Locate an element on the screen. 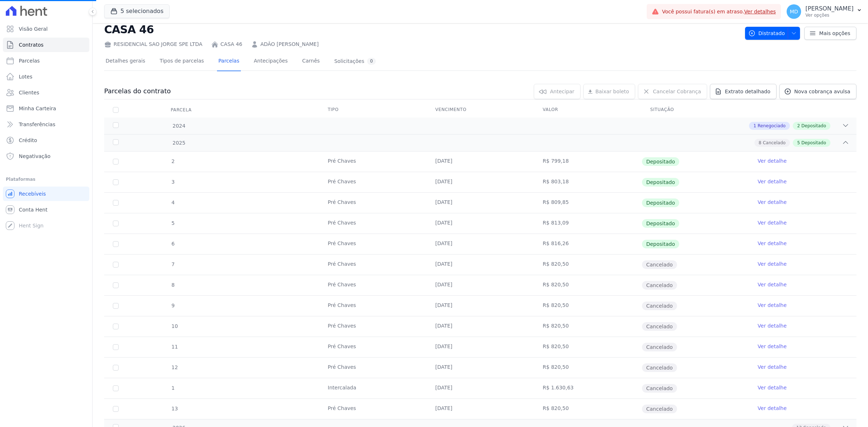 The width and height of the screenshot is (868, 427). span: Recebíveis is located at coordinates (32, 194).